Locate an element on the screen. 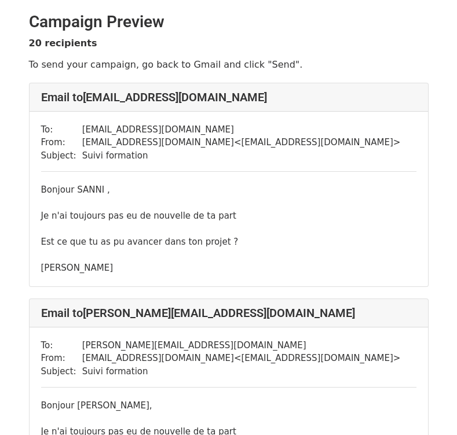 The width and height of the screenshot is (457, 435). strong: 20 recipients is located at coordinates (63, 43).